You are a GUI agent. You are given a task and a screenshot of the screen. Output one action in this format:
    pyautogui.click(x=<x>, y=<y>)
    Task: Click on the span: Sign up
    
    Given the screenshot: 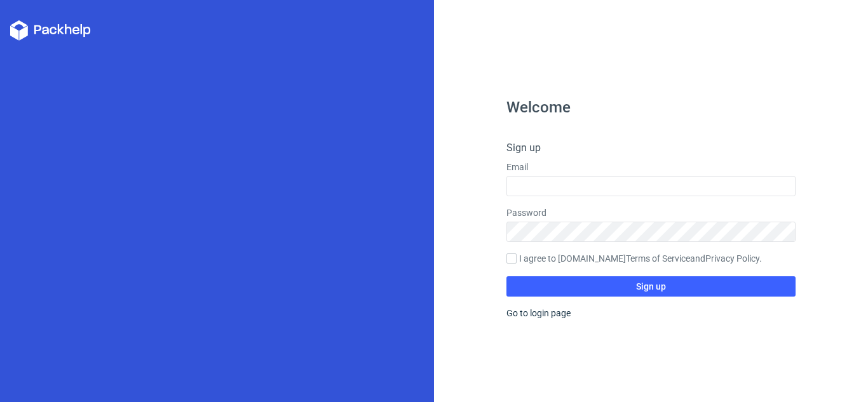 What is the action you would take?
    pyautogui.click(x=651, y=286)
    